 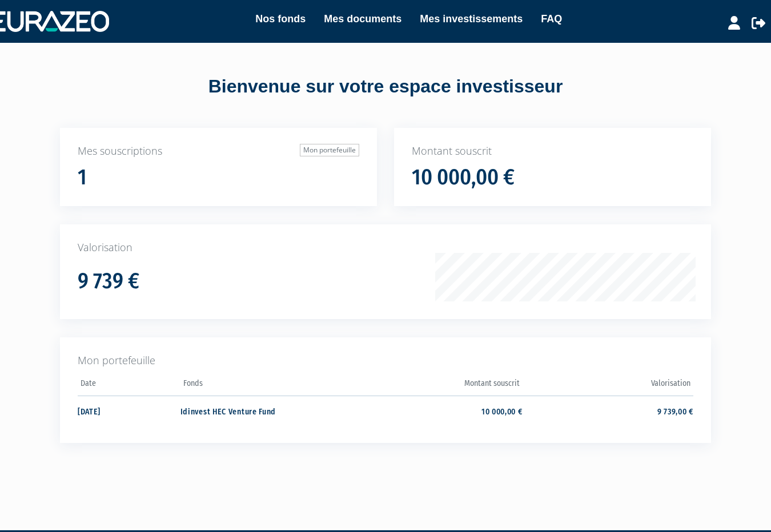 I want to click on h1: 1, so click(x=82, y=177).